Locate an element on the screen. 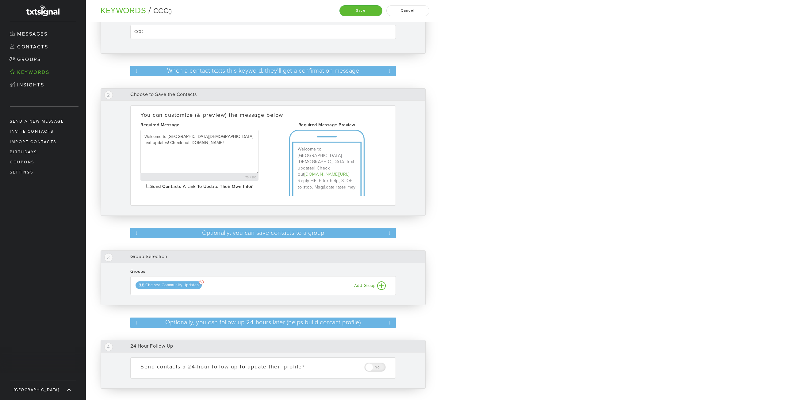 This screenshot has height=400, width=785. div: When a contact texts this keyword, they’ll get a confirmation message is located at coordinates (263, 71).